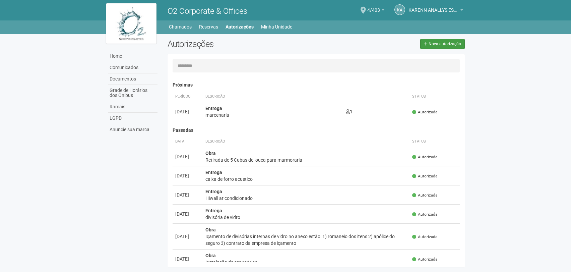  What do you see at coordinates (133, 79) in the screenshot?
I see `a: Documentos` at bounding box center [133, 79].